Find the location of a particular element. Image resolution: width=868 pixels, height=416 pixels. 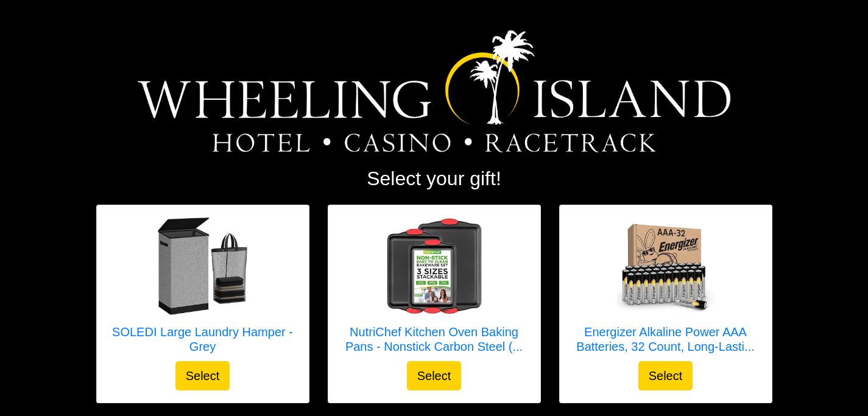

h5: NutriChef Kitchen Oven Baking Pans - Nonstick Carbon Steel (... is located at coordinates (434, 339).